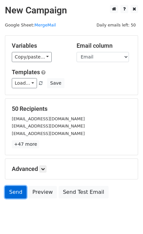 This screenshot has height=234, width=143. I want to click on h5: Variables, so click(39, 46).